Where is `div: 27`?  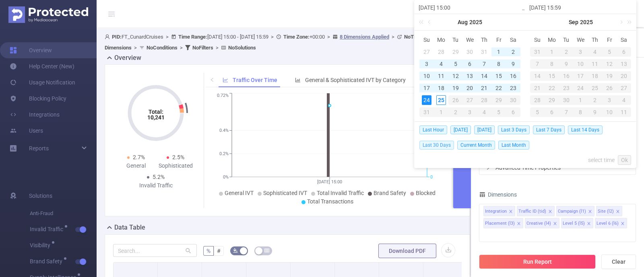
div: 27 is located at coordinates (427, 52).